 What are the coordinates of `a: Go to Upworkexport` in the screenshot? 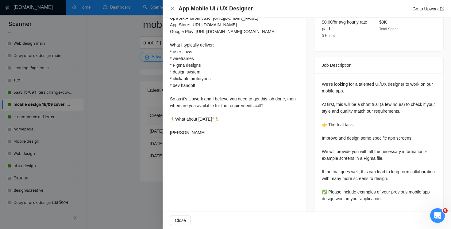 It's located at (428, 9).